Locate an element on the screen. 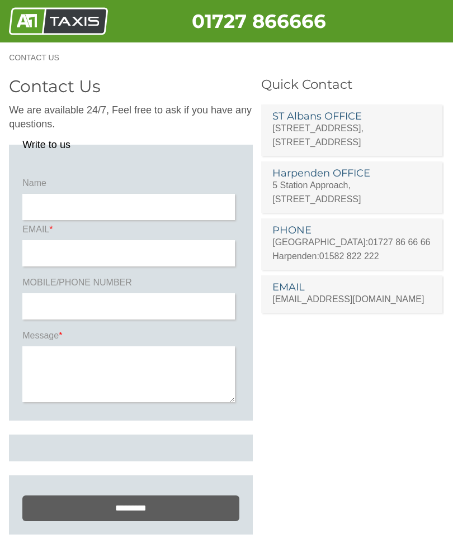 This screenshot has height=558, width=453. a: 01582 822 222 is located at coordinates (349, 256).